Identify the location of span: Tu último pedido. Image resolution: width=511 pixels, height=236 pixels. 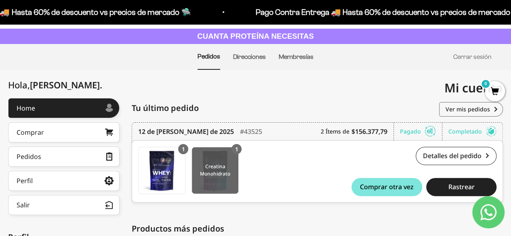
(165, 108).